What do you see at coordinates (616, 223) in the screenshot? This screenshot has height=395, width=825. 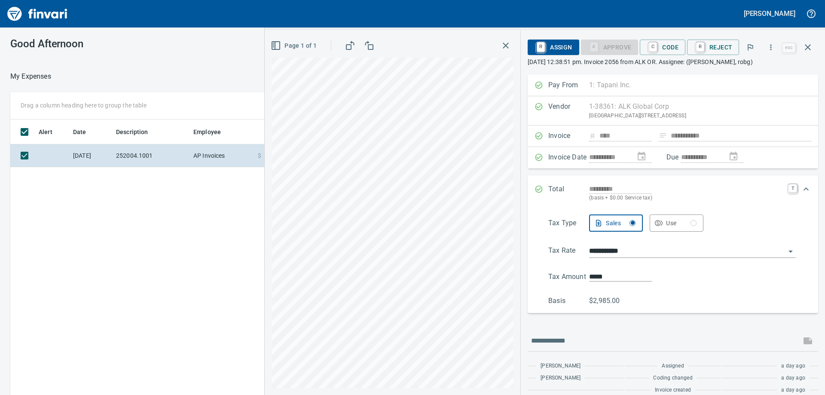 I see `button: Sales` at bounding box center [616, 223].